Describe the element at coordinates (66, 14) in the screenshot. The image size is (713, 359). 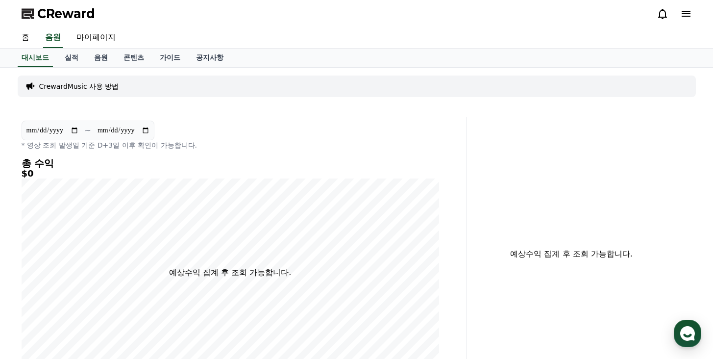
I see `span: CReward` at that location.